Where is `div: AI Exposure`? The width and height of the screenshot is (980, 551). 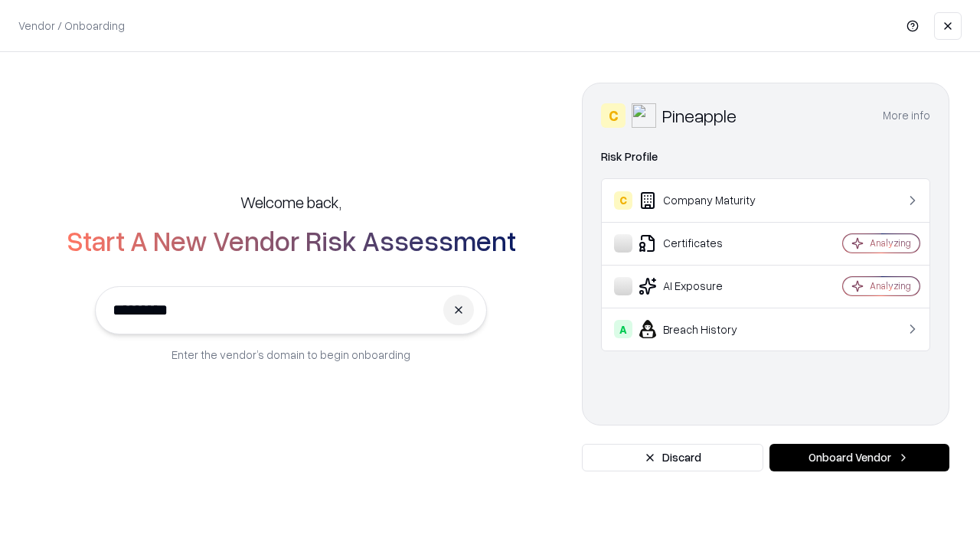
div: AI Exposure is located at coordinates (705, 286).